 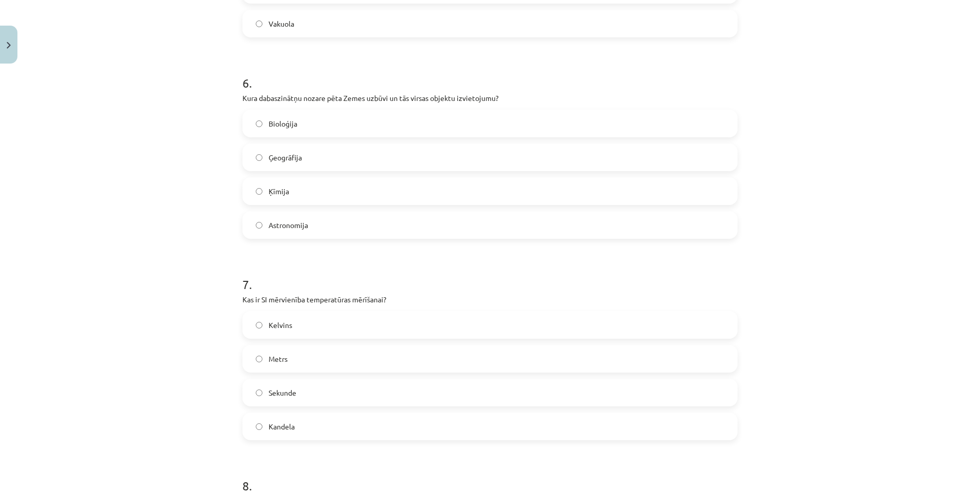 What do you see at coordinates (278, 359) in the screenshot?
I see `span: Metrs` at bounding box center [278, 359].